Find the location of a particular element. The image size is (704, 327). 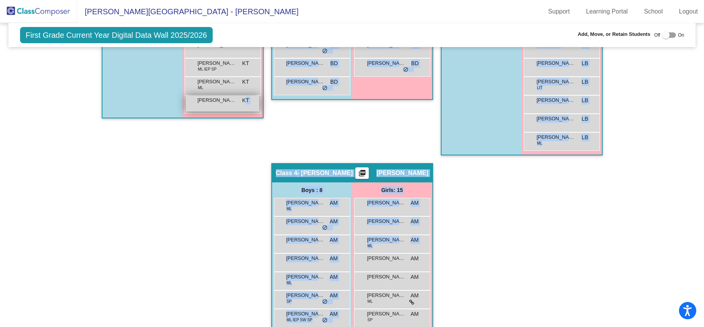

span: ML IEP SP is located at coordinates (207, 69).